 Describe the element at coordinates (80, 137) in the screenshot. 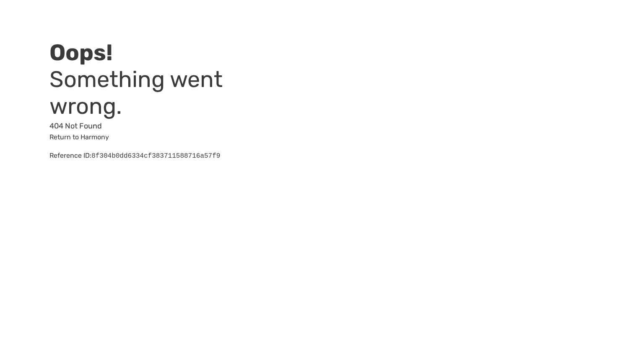

I see `a: Return to Harmony` at that location.